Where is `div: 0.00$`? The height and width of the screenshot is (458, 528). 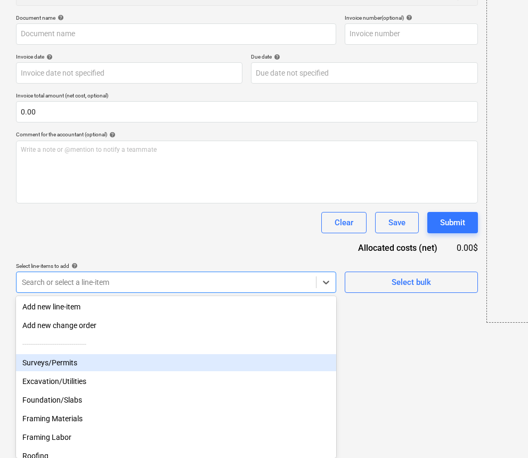
div: 0.00$ is located at coordinates (466, 248).